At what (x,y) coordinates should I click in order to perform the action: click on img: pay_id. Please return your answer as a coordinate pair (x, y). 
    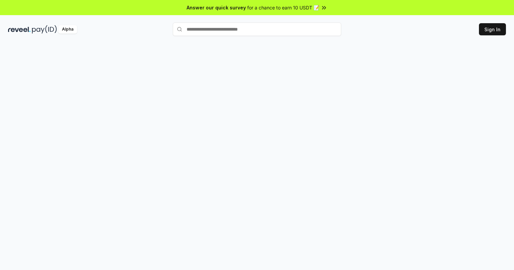
    Looking at the image, I should click on (44, 29).